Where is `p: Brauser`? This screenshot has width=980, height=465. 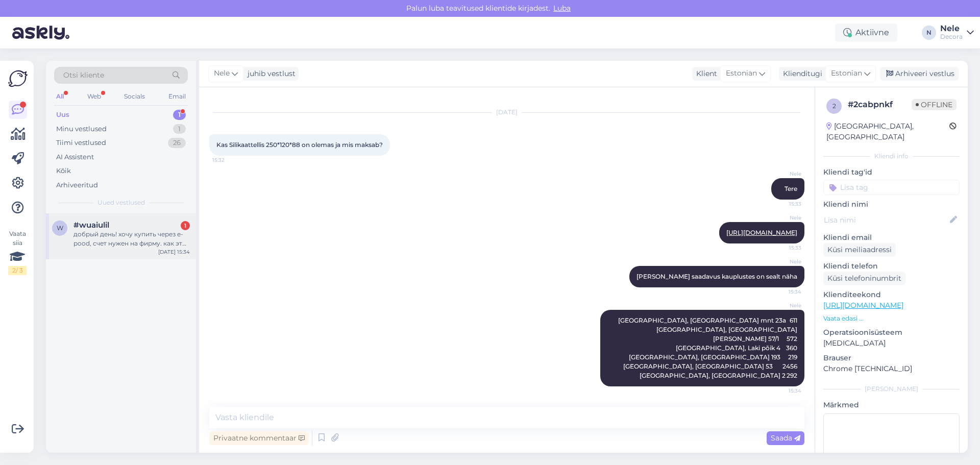 p: Brauser is located at coordinates (892, 358).